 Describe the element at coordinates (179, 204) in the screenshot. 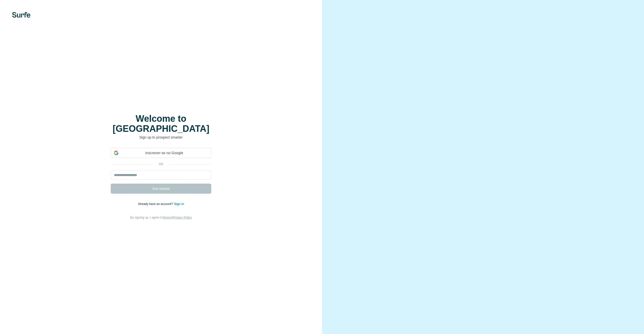

I see `a: Sign in` at that location.